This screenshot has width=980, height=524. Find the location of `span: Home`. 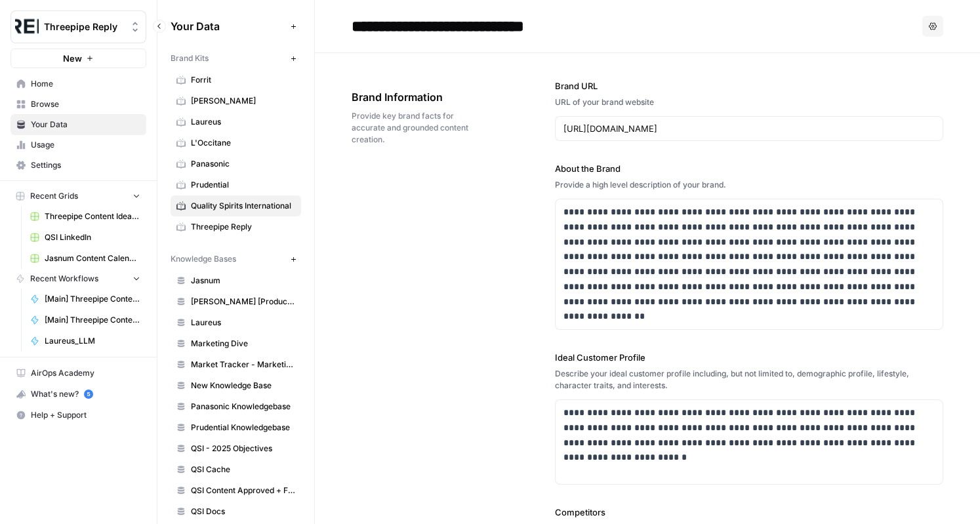

span: Home is located at coordinates (85, 84).